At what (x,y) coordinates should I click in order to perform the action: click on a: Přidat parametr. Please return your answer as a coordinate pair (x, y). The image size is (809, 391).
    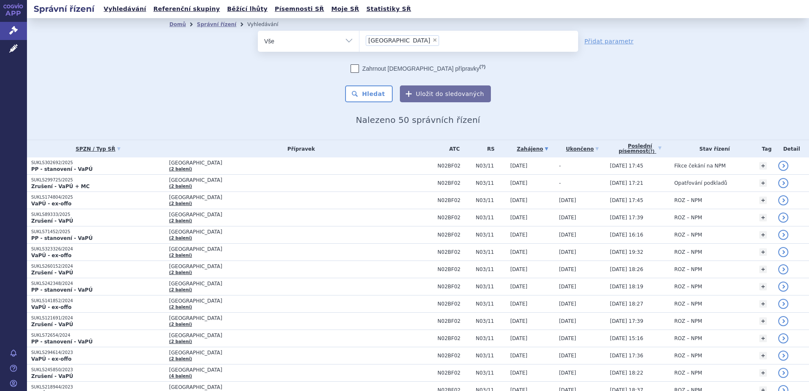
    Looking at the image, I should click on (609, 41).